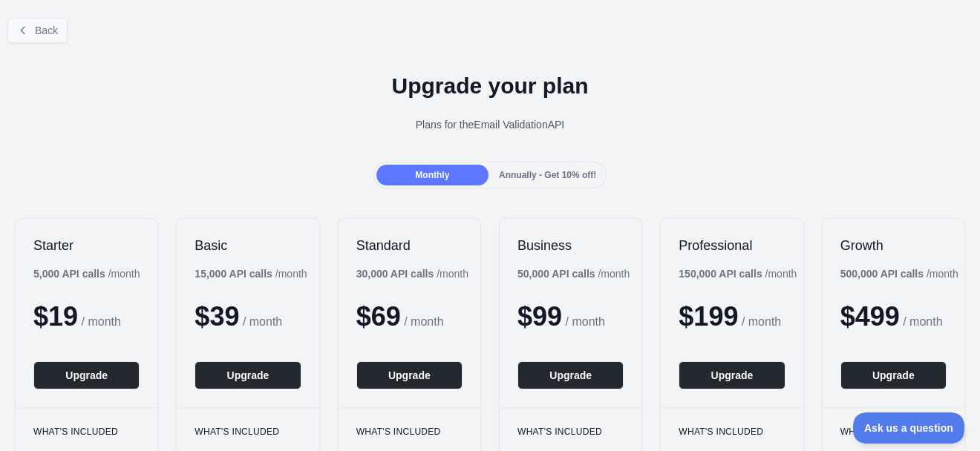 The height and width of the screenshot is (451, 980). What do you see at coordinates (893, 246) in the screenshot?
I see `h2: Growth` at bounding box center [893, 246].